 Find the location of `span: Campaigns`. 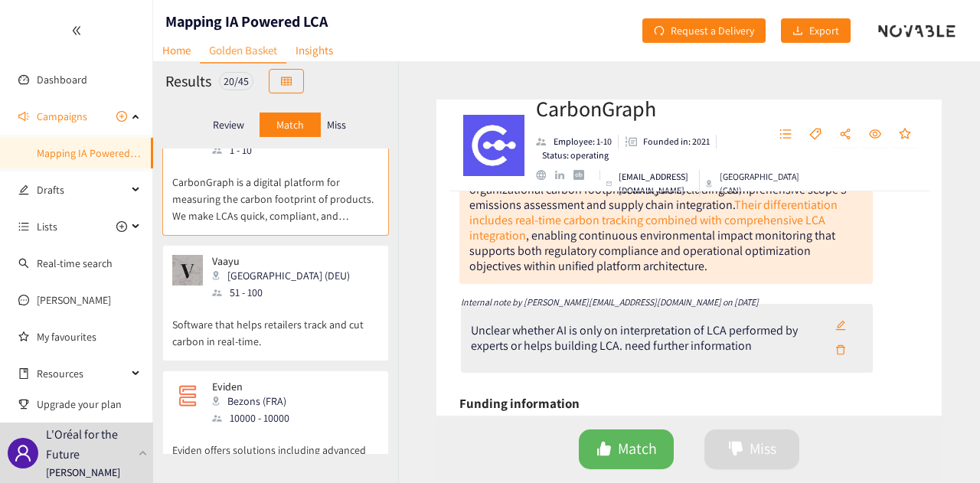

span: Campaigns is located at coordinates (62, 117).